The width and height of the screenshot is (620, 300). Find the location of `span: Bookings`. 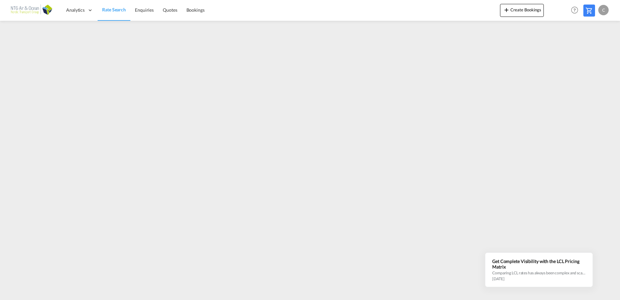

span: Bookings is located at coordinates (196, 10).